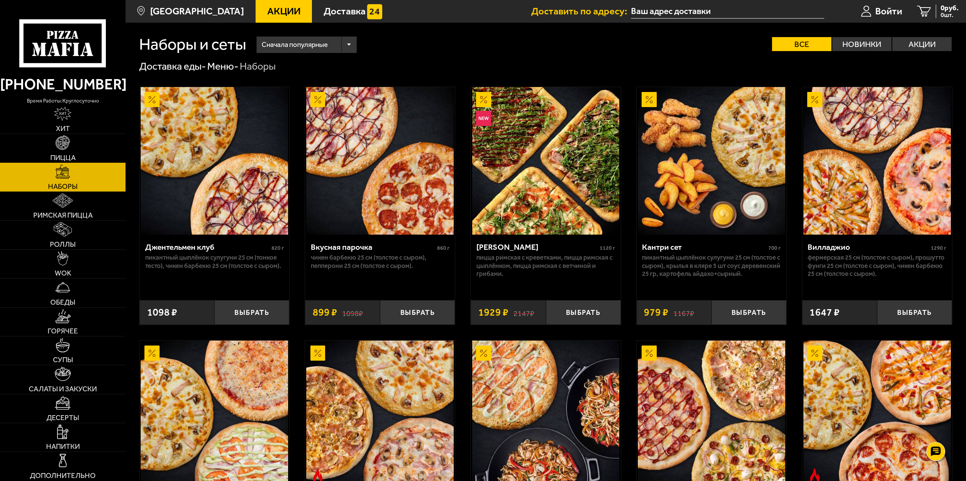 The width and height of the screenshot is (966, 481). I want to click on span: WOK, so click(63, 273).